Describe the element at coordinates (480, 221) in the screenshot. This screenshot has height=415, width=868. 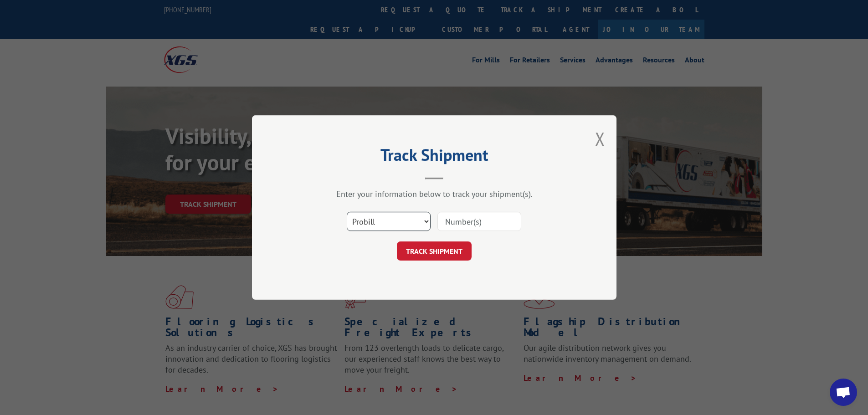
I see `input: Number(s)` at that location.